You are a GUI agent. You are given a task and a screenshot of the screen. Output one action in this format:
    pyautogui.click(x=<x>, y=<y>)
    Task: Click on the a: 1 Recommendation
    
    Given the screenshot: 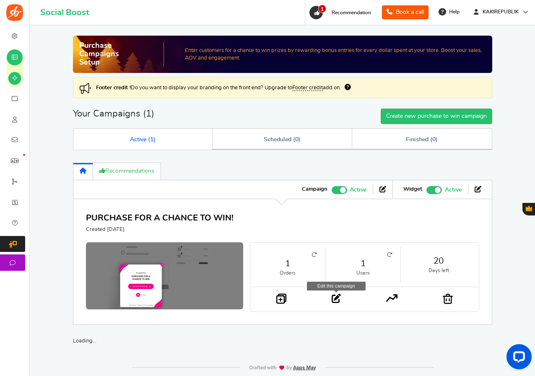 What is the action you would take?
    pyautogui.click(x=342, y=13)
    